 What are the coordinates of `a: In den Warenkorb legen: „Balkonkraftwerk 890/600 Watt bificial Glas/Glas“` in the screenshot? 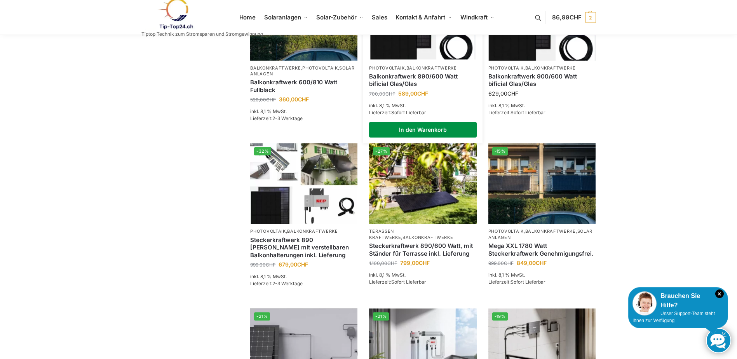 It's located at (423, 130).